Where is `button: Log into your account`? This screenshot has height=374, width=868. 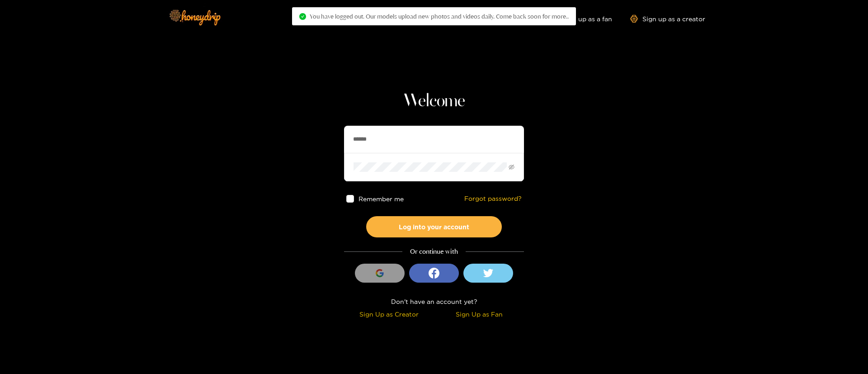 button: Log into your account is located at coordinates (434, 227).